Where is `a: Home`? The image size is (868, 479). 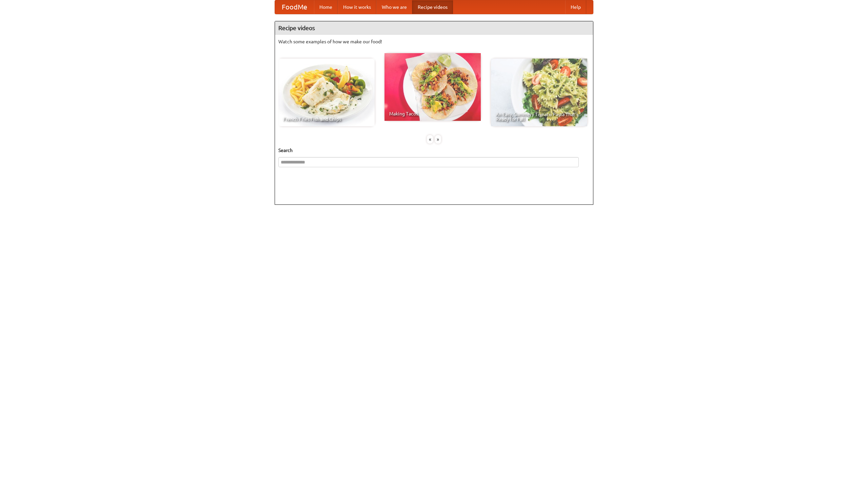 a: Home is located at coordinates (326, 7).